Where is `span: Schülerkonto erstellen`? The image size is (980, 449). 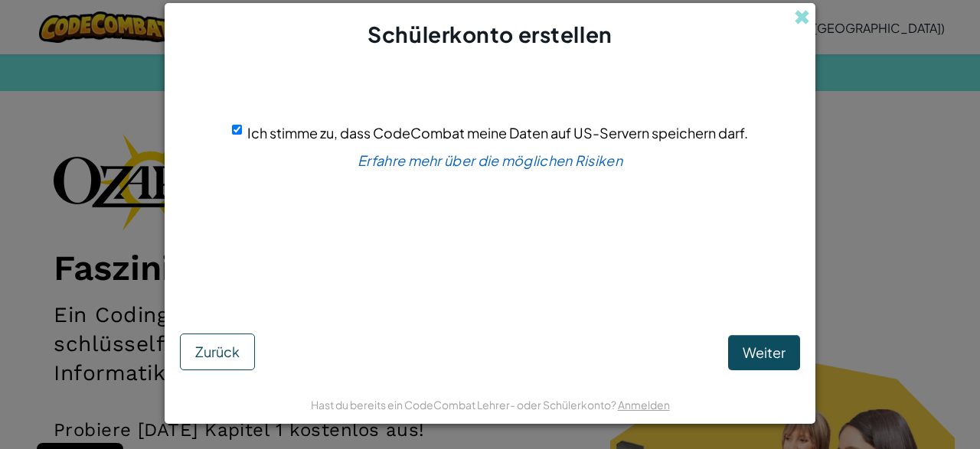
span: Schülerkonto erstellen is located at coordinates (490, 33).